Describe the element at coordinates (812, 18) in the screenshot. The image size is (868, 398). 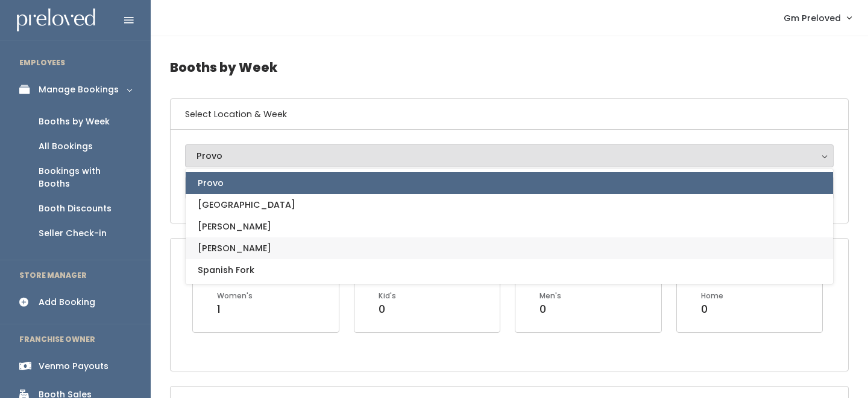
I see `span: Gm Preloved` at that location.